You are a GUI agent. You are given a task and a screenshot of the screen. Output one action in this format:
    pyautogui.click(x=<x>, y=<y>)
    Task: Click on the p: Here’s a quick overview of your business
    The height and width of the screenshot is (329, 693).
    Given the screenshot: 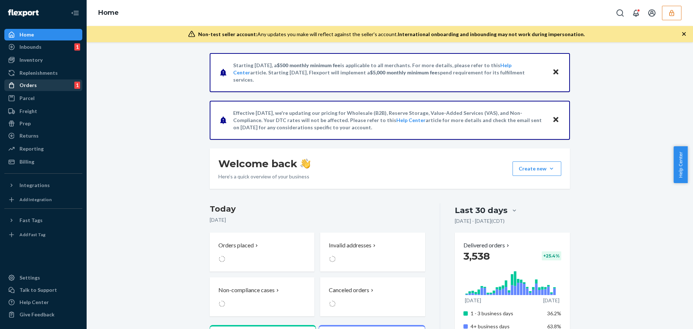 What is the action you would take?
    pyautogui.click(x=264, y=177)
    